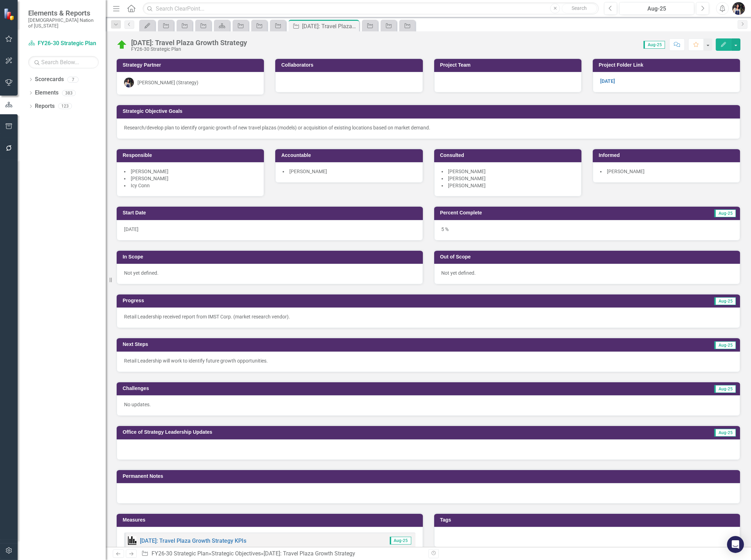  What do you see at coordinates (428, 316) in the screenshot?
I see `p: Retail Leadership received report from IMST Corp. (market research vendor).` at bounding box center [428, 316].